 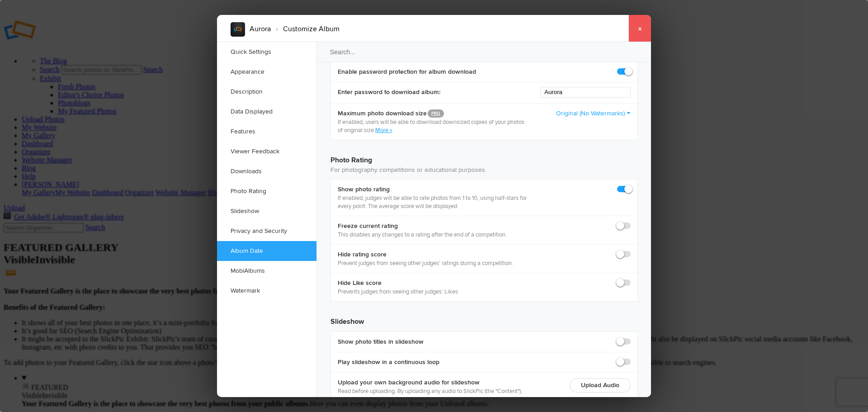 What do you see at coordinates (389, 93) in the screenshot?
I see `b: Enter password to download album:` at bounding box center [389, 93].